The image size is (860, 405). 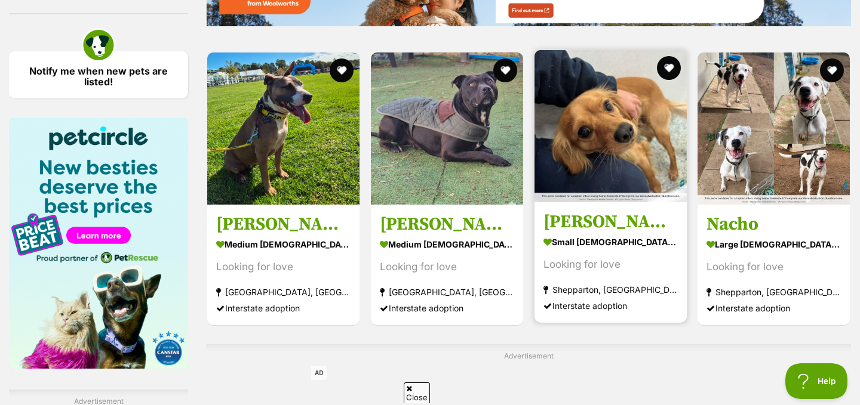 I want to click on img: Miley - American Staffordshire Terrier Dog, so click(x=283, y=128).